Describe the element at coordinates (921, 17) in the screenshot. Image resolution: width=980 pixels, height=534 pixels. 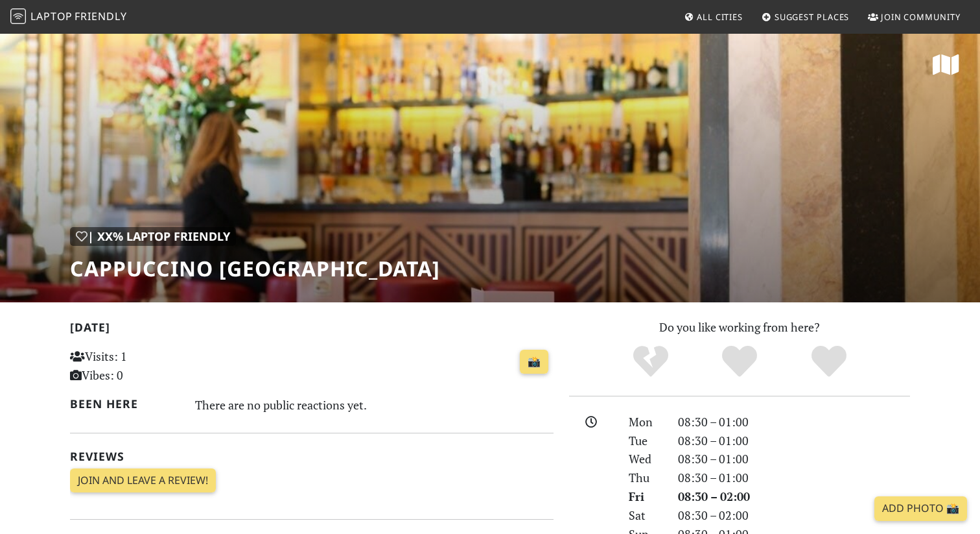
I see `span: Join Community` at that location.